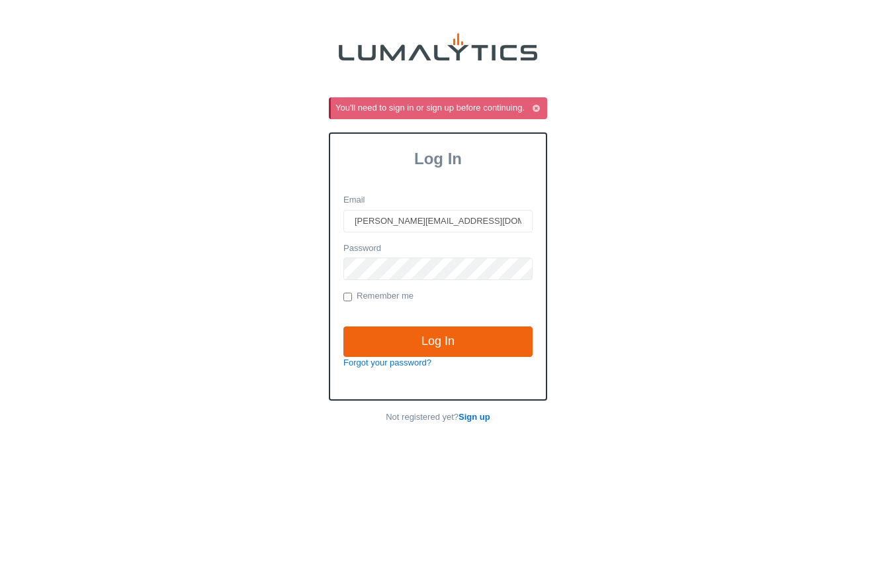  Describe the element at coordinates (438, 417) in the screenshot. I see `p: Not registered yet?` at that location.